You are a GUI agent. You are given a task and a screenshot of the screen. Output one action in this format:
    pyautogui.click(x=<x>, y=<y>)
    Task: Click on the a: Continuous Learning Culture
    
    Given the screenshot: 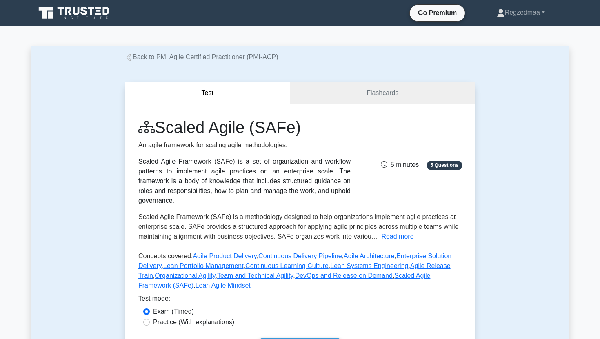 What is the action you would take?
    pyautogui.click(x=287, y=266)
    